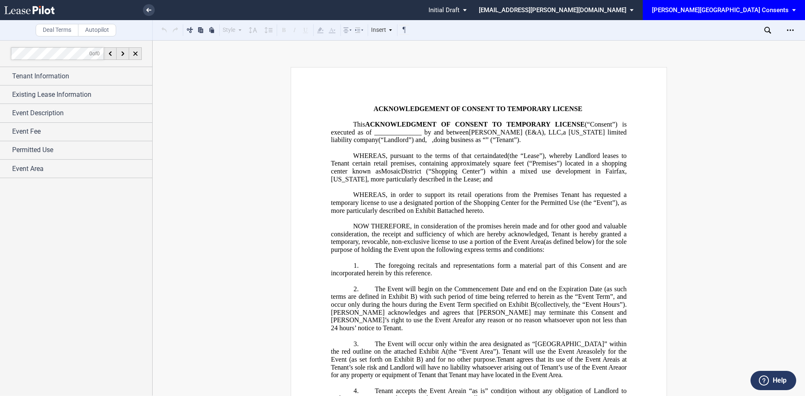  Describe the element at coordinates (773, 381) in the screenshot. I see `button: Help` at that location.